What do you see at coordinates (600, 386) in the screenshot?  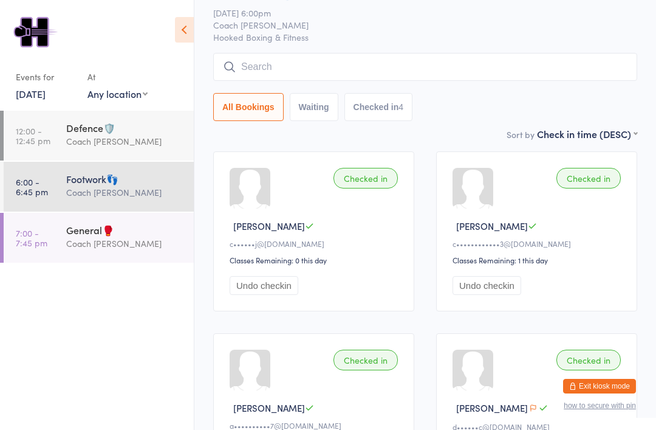 I see `button: Exit kiosk mode` at bounding box center [600, 386].